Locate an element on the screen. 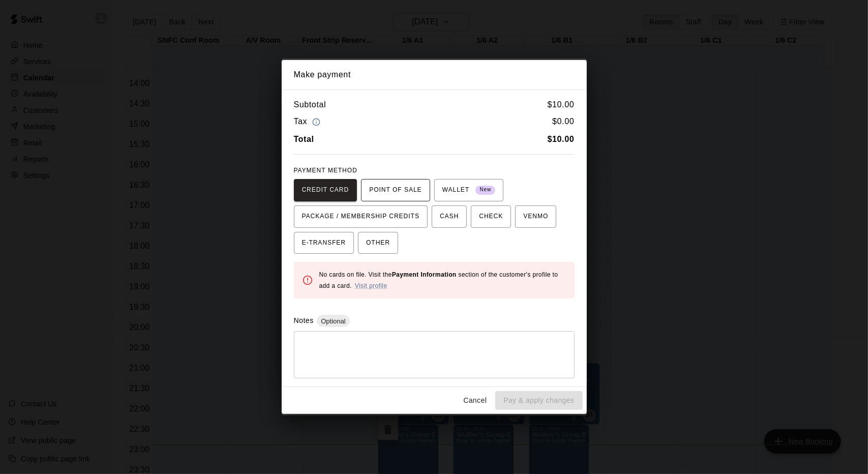  h6: Subtotal is located at coordinates (310, 104).